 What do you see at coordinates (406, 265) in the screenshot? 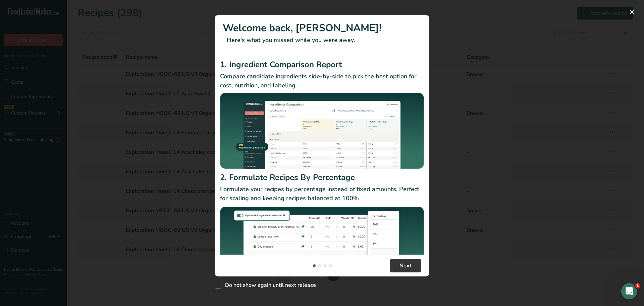
I see `span: Next` at bounding box center [406, 265].